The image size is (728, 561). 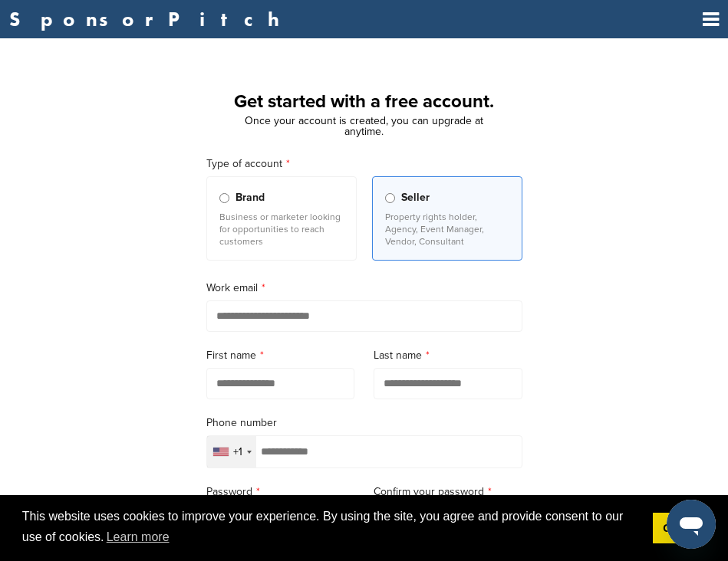 I want to click on a: dismiss cookie message, so click(x=679, y=528).